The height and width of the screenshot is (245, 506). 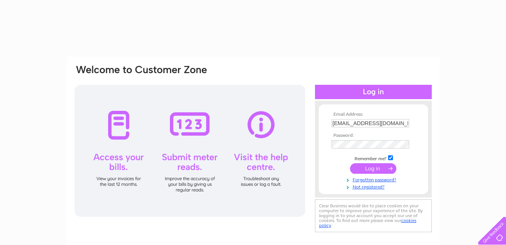 What do you see at coordinates (374, 136) in the screenshot?
I see `th: Password:` at bounding box center [374, 136].